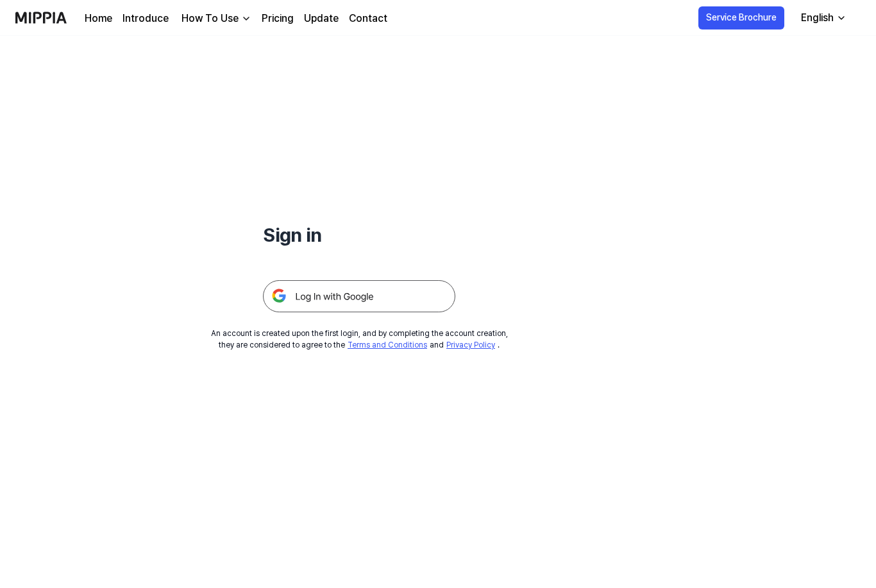 Image resolution: width=876 pixels, height=588 pixels. What do you see at coordinates (471, 345) in the screenshot?
I see `a: Privacy Policy` at bounding box center [471, 345].